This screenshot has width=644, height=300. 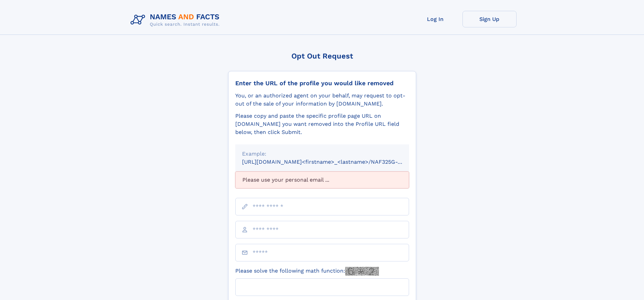 What do you see at coordinates (489, 19) in the screenshot?
I see `a: Sign Up` at bounding box center [489, 19].